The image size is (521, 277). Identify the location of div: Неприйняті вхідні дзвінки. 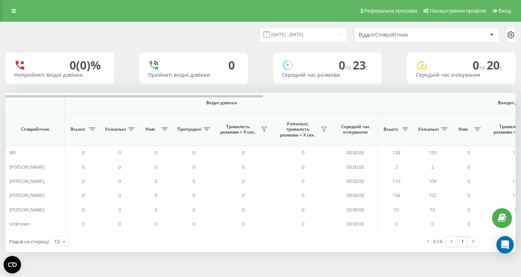
(60, 75).